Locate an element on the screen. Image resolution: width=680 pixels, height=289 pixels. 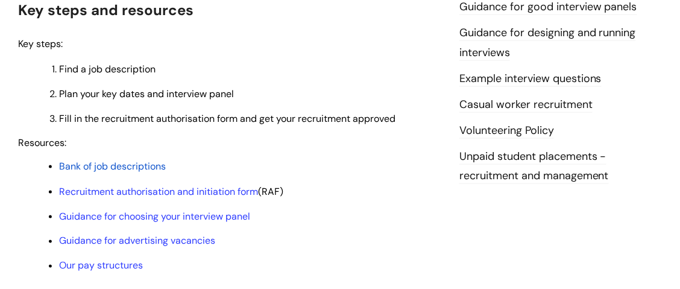
span: Bank of job descriptions is located at coordinates (112, 166).